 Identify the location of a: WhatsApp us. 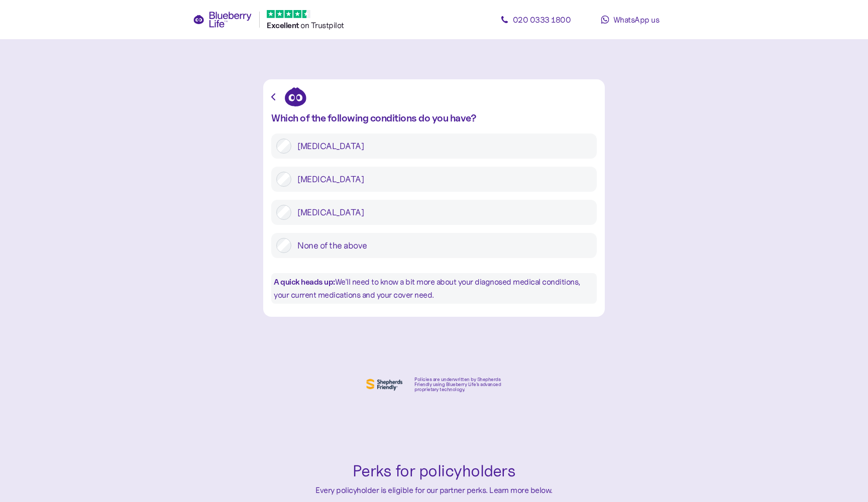
(630, 19).